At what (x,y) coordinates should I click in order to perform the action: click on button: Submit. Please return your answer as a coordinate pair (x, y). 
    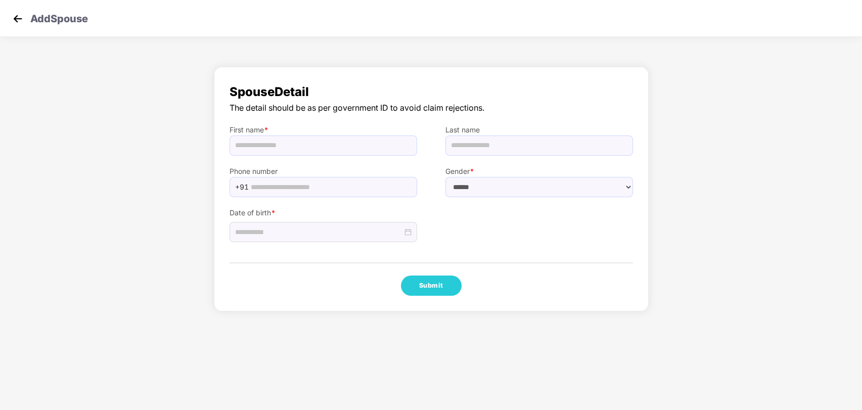
    Looking at the image, I should click on (431, 285).